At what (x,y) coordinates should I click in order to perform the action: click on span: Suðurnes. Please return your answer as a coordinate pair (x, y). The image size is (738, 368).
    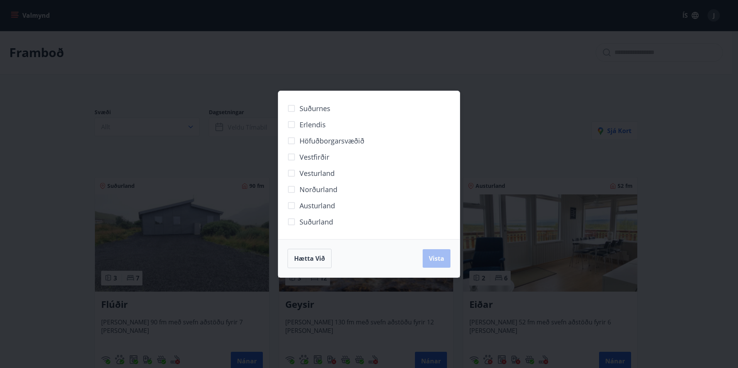
    Looking at the image, I should click on (315, 108).